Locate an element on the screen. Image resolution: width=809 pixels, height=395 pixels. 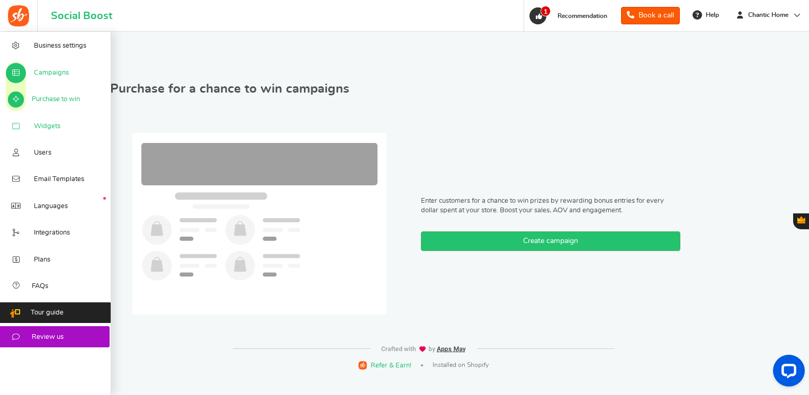
span: Chantic Home is located at coordinates (768, 15).